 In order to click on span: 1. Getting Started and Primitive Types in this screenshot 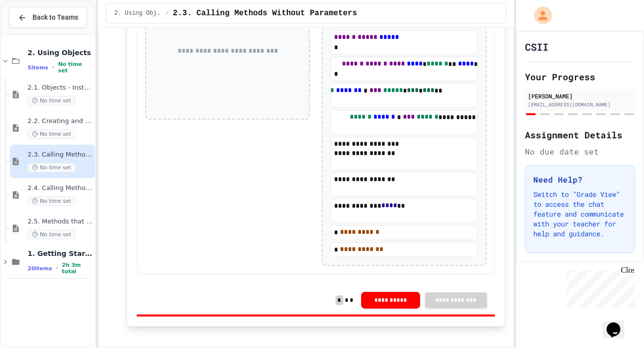, I will do `click(60, 253)`.